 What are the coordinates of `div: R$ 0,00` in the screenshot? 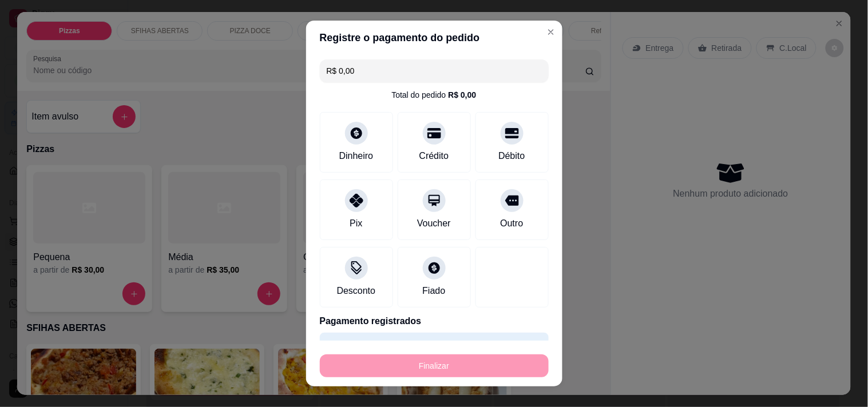 It's located at (462, 95).